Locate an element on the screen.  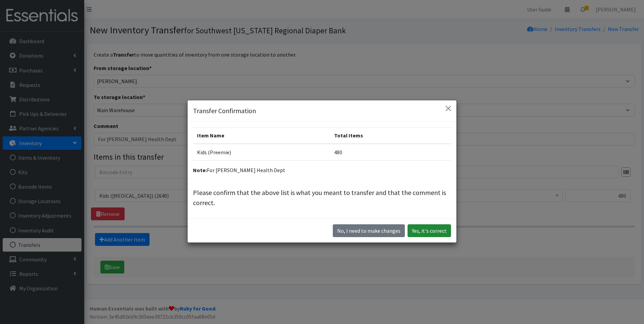
h5: Transfer Confirmation is located at coordinates (224, 111).